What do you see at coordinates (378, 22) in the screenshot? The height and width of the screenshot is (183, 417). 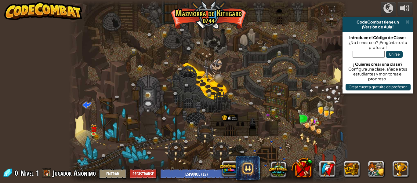 I see `div: CodeCombat tiene un` at bounding box center [378, 22].